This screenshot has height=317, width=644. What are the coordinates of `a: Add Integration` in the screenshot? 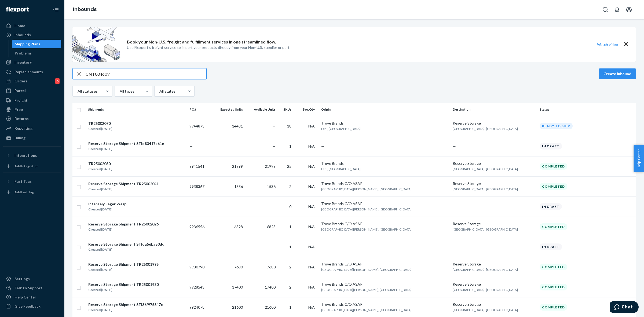 It's located at (32, 166).